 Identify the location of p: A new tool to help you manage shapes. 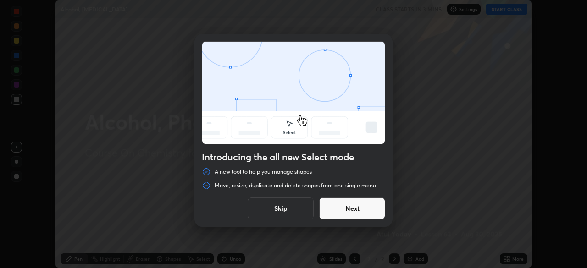
(263, 172).